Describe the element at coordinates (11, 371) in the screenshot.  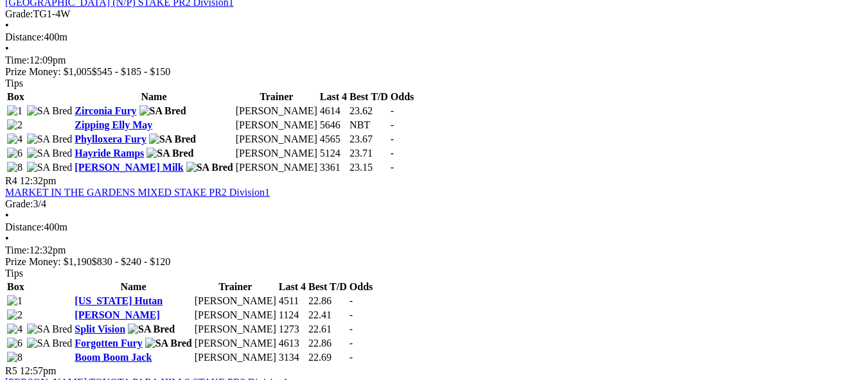
I see `span: R5` at that location.